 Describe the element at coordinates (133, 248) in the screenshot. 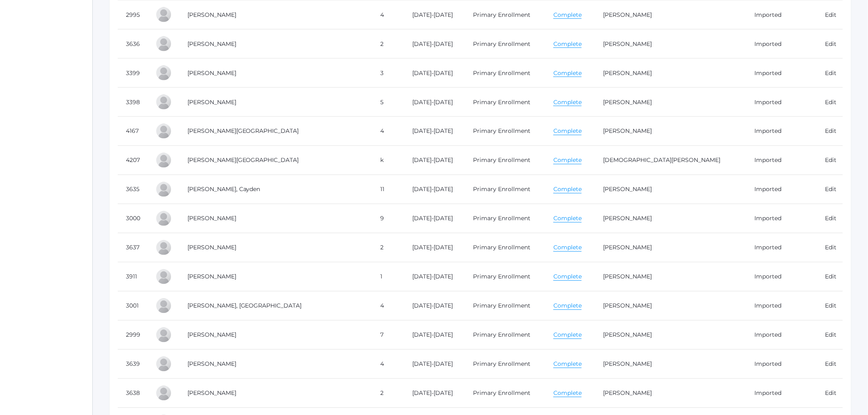

I see `td: 3637` at that location.